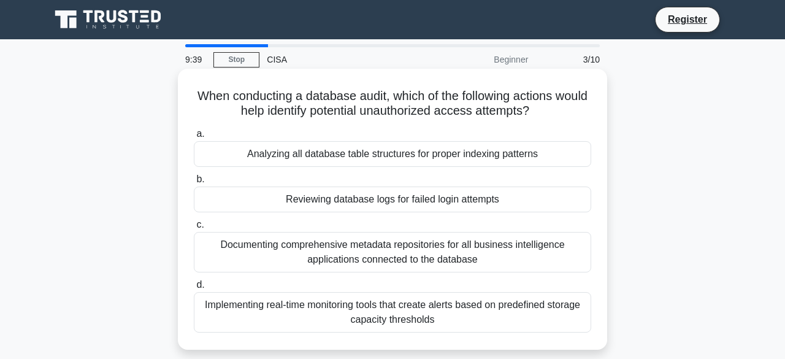 This screenshot has height=359, width=785. Describe the element at coordinates (393, 154) in the screenshot. I see `div: Analyzing all database table structures for proper indexing patterns` at that location.